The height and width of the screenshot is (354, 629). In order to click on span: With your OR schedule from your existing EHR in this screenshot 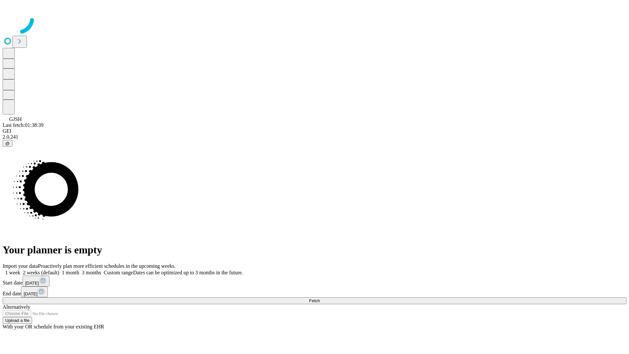, I will do `click(53, 326)`.